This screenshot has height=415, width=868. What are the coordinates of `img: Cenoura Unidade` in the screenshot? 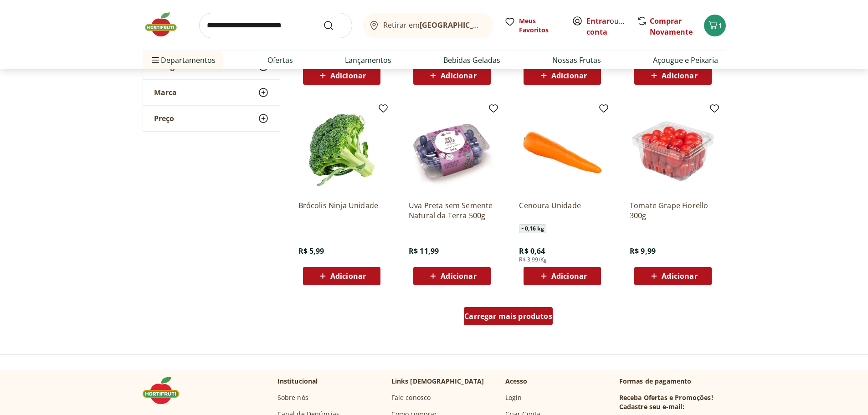 It's located at (562, 150).